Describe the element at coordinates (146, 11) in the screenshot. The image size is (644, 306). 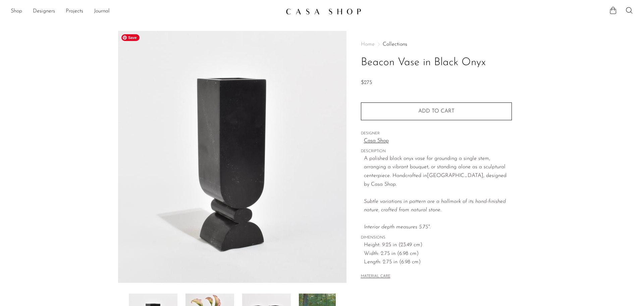
I see `ul: NEW HEADER MENU` at that location.